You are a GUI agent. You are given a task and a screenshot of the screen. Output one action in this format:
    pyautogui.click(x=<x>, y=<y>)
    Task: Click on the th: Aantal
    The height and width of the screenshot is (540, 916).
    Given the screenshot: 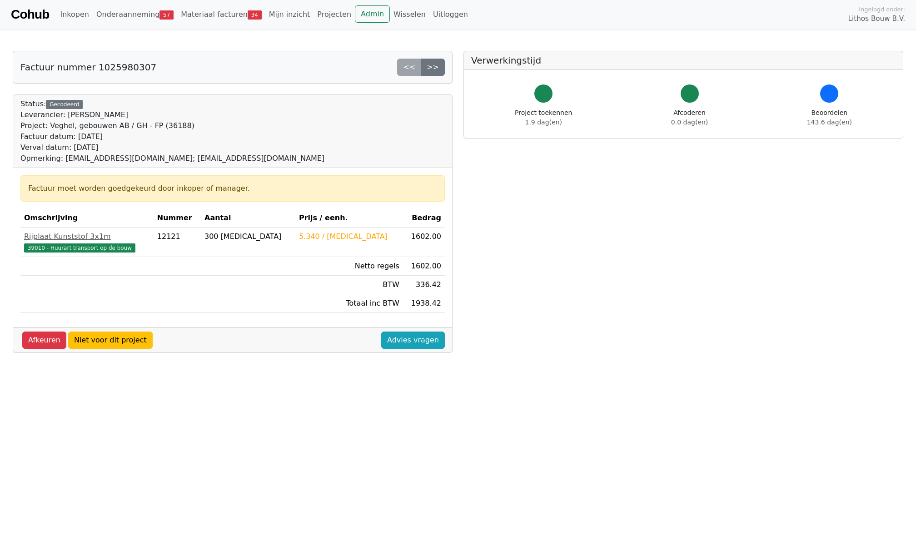 What is the action you would take?
    pyautogui.click(x=248, y=218)
    